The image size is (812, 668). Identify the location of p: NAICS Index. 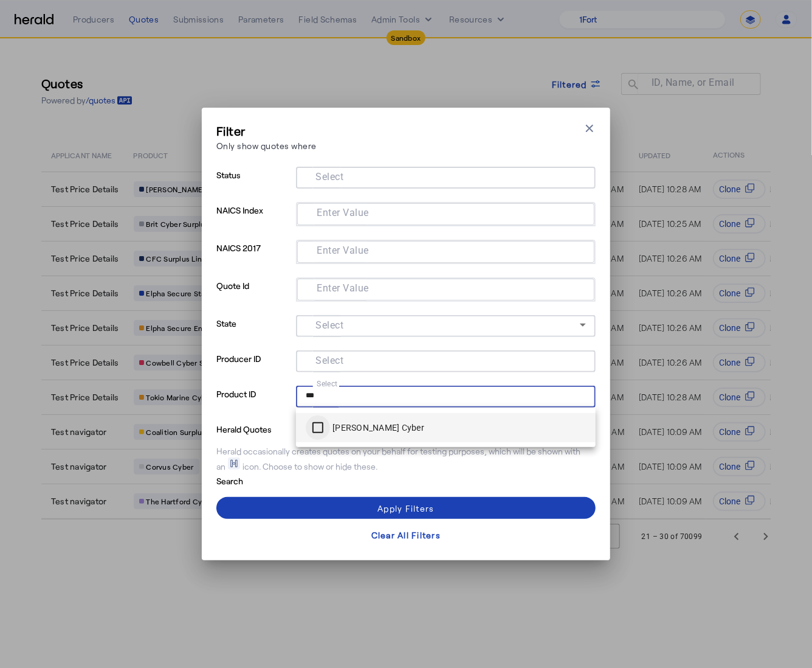
(254, 221).